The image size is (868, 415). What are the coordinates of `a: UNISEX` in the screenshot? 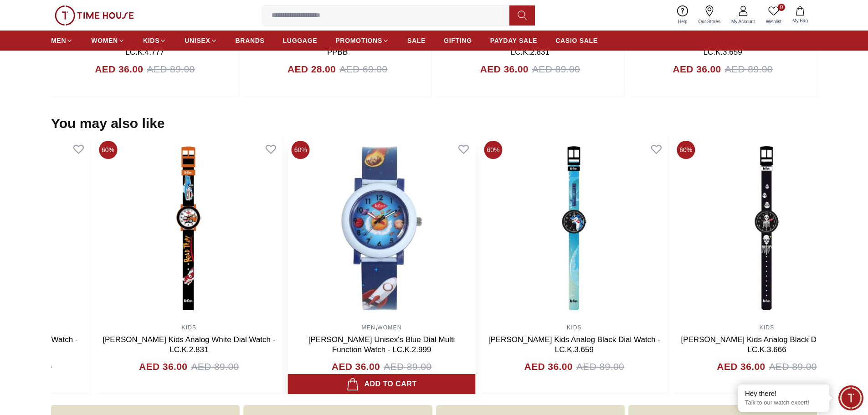 It's located at (201, 41).